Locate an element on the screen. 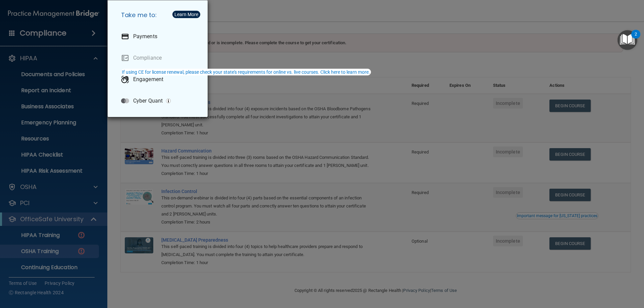 This screenshot has width=644, height=308. a: Payments is located at coordinates (159, 36).